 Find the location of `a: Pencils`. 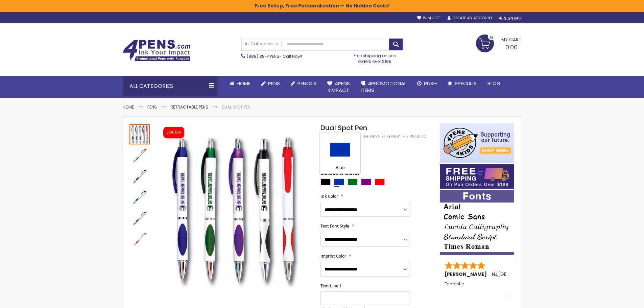

a: Pencils is located at coordinates (304, 84).